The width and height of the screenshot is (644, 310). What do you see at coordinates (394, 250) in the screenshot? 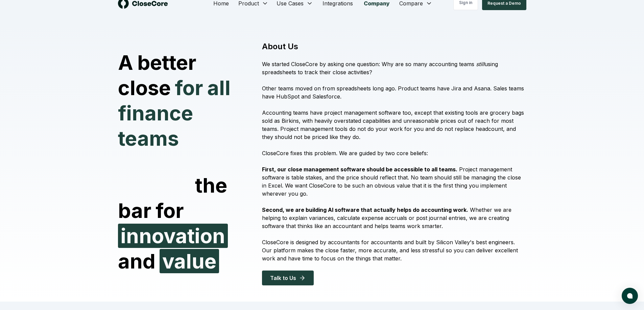
I see `p: CloseCore is designed by accountants for accountants and built by Silicon Valley's best engineers...` at bounding box center [394, 250].